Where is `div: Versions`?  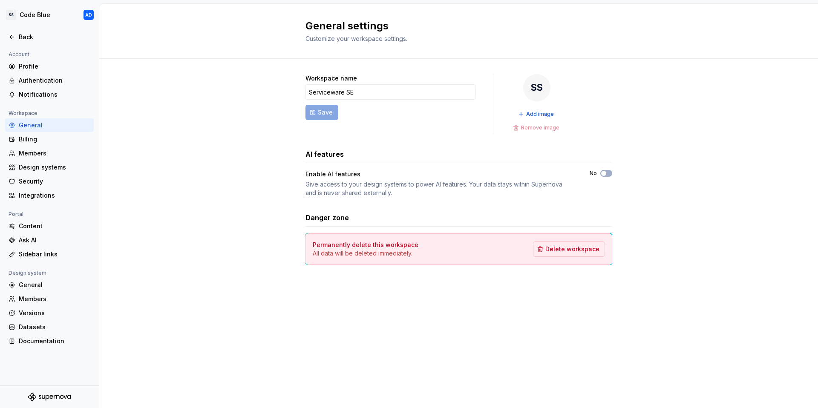 div: Versions is located at coordinates (55, 313).